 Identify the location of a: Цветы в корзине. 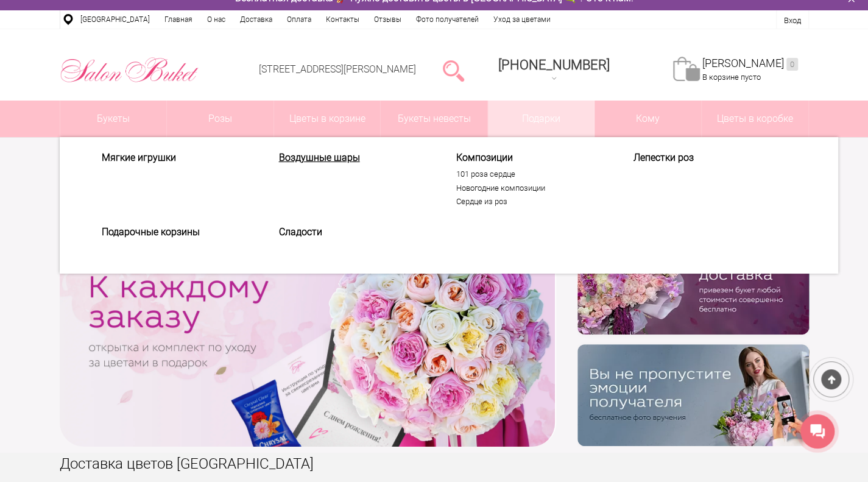
(328, 119).